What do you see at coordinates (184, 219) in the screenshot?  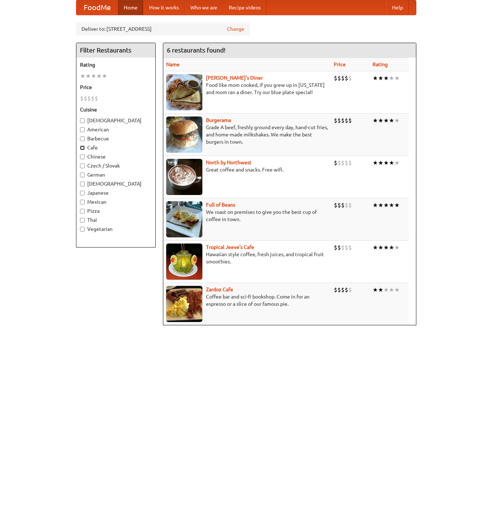 I see `img: beans.jpg` at bounding box center [184, 219].